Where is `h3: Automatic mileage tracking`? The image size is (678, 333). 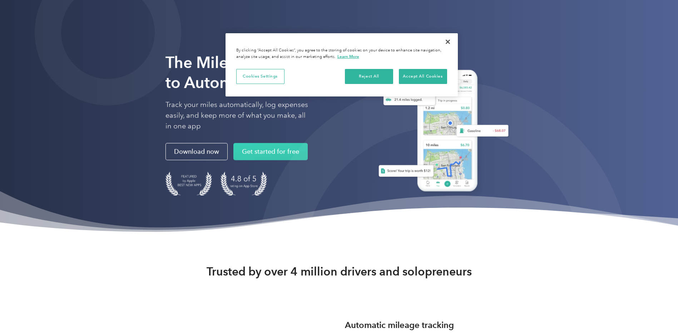
h3: Automatic mileage tracking is located at coordinates (399, 325).